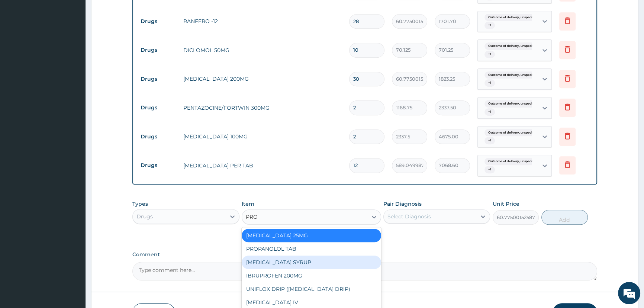 This screenshot has height=308, width=644. Describe the element at coordinates (131, 13) in the screenshot. I see `div: Minimize live chat window` at that location.